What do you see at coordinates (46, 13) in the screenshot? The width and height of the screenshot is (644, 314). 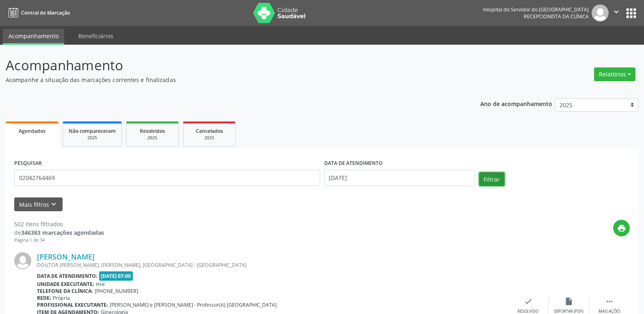 I see `span: Central de Marcação` at bounding box center [46, 13].